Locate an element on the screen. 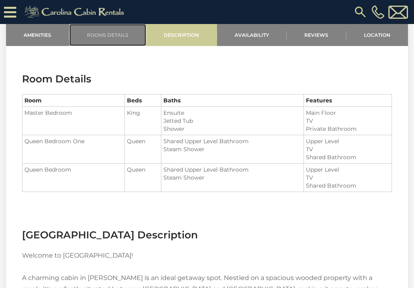  li: Shower is located at coordinates (232, 129).